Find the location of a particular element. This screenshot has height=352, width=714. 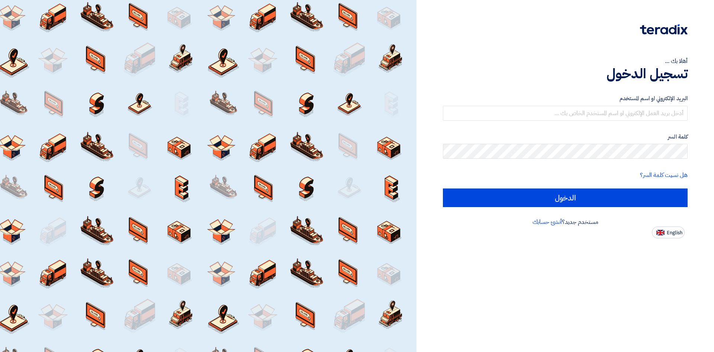

span: English is located at coordinates (675, 233).